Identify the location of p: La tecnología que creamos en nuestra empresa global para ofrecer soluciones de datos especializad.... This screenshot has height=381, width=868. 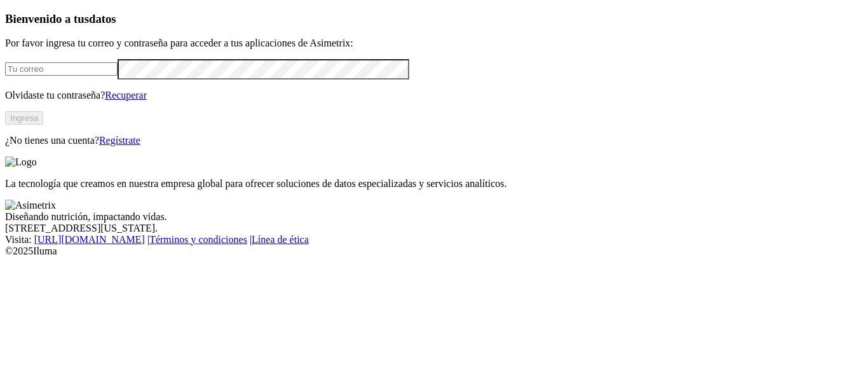
(434, 183).